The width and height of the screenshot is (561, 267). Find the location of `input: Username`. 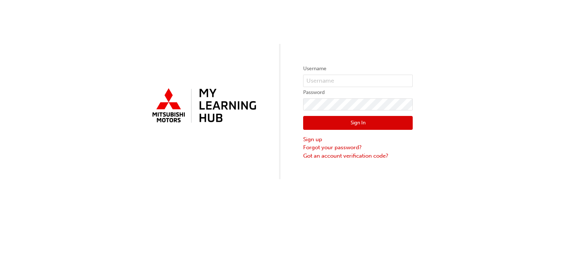

input: Username is located at coordinates (358, 81).